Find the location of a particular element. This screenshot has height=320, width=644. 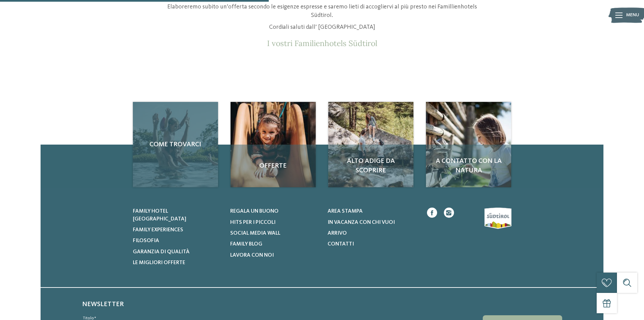

span: Arrivo is located at coordinates (337, 233).